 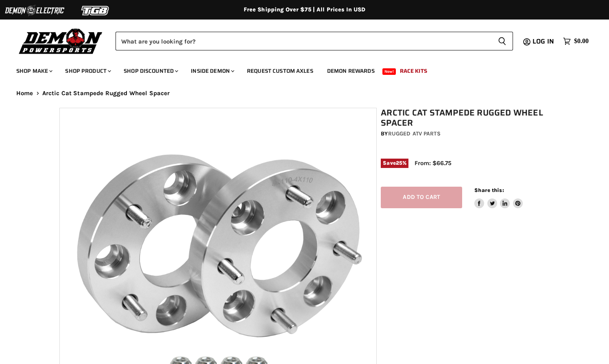 I want to click on a: $0.00, so click(x=576, y=41).